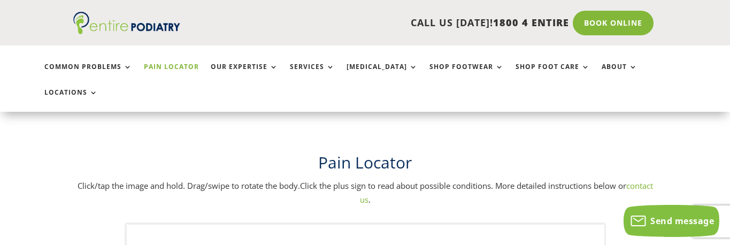  I want to click on a: Shop Footwear, so click(466, 74).